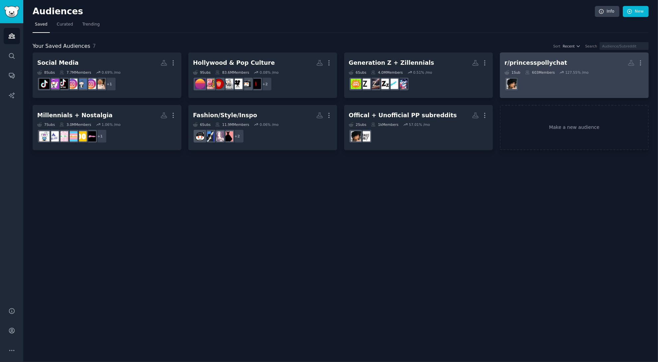  What do you see at coordinates (91, 25) in the screenshot?
I see `span: Trending` at bounding box center [91, 25].